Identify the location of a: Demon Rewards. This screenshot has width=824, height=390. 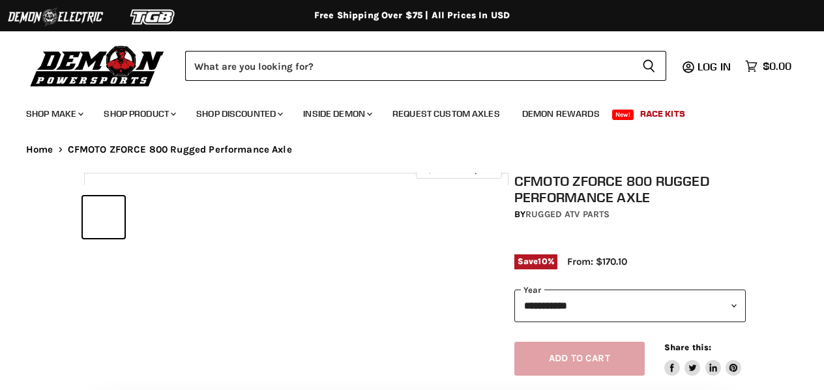
(561, 113).